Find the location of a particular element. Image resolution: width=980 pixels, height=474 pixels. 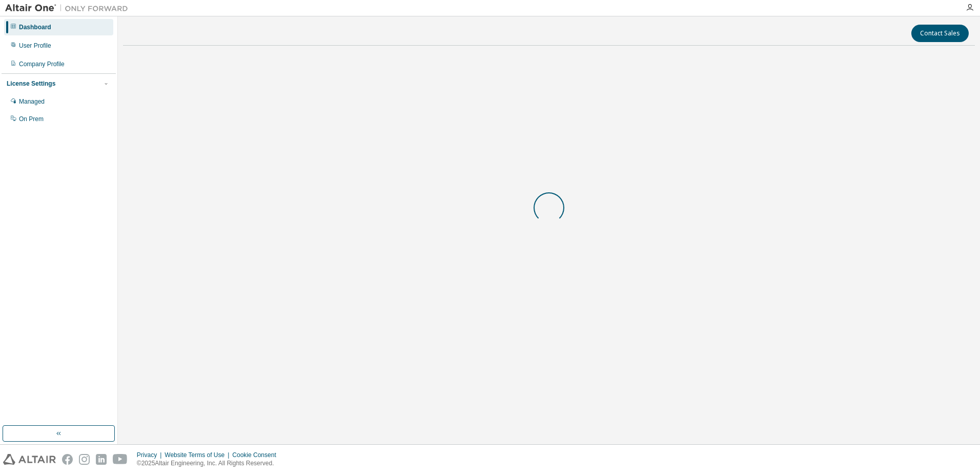

div: On Prem is located at coordinates (31, 119).